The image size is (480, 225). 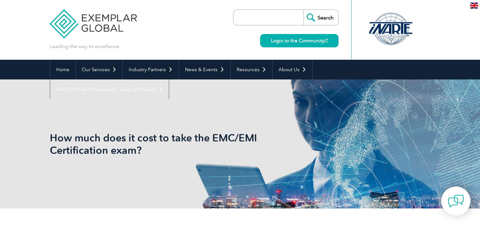 I want to click on img: contact-chat.png, so click(x=456, y=201).